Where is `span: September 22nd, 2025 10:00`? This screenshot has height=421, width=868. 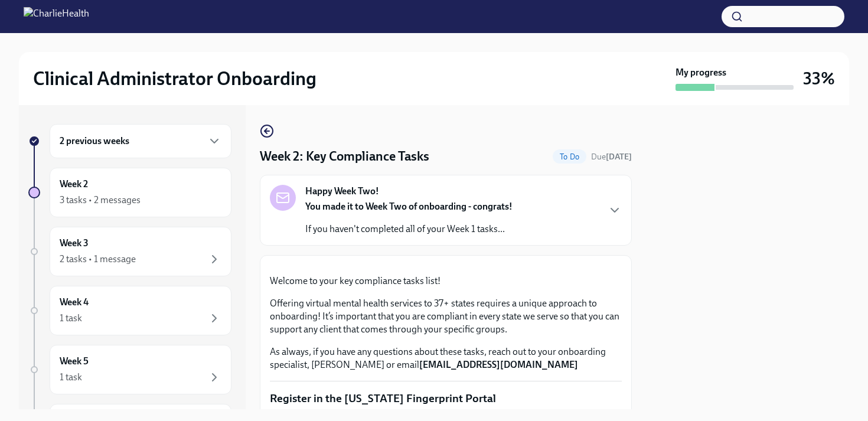 span: September 22nd, 2025 10:00 is located at coordinates (611, 156).